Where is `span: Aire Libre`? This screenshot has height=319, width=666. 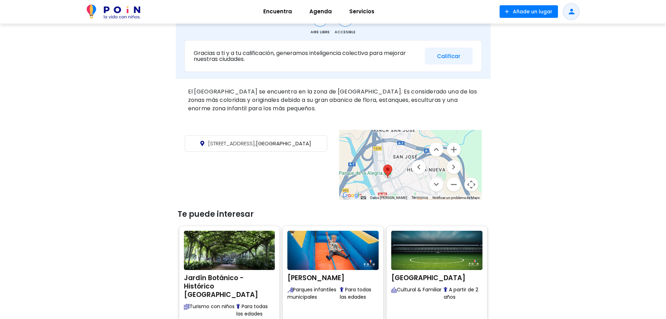 span: Aire Libre is located at coordinates (320, 32).